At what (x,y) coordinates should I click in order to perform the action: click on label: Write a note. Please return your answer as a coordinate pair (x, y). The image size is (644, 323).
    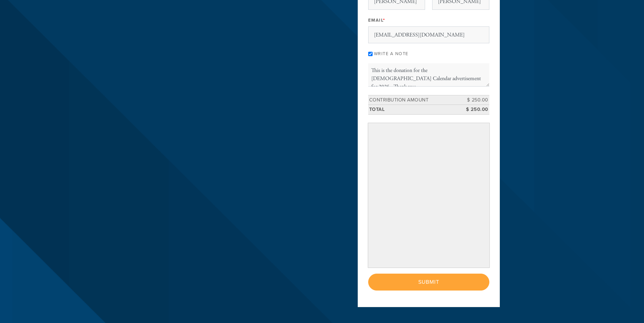
    Looking at the image, I should click on (391, 53).